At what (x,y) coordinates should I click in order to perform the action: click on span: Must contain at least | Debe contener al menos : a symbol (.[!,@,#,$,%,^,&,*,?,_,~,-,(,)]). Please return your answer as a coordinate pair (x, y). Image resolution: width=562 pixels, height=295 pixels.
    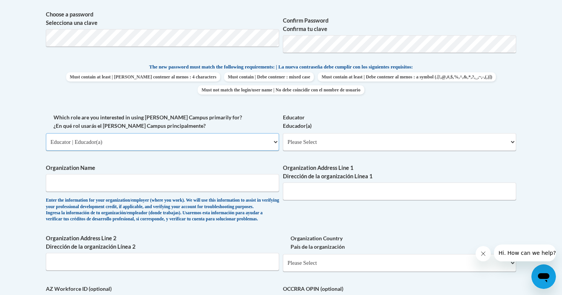
    Looking at the image, I should click on (407, 77).